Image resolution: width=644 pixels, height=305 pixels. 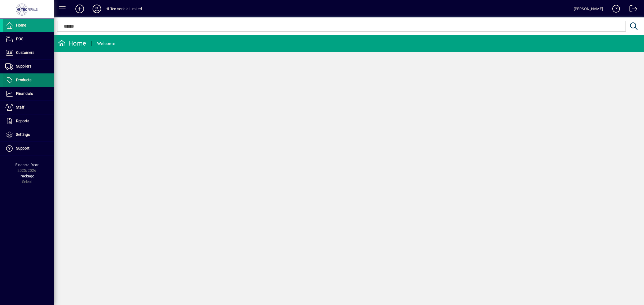 I want to click on a: Staff, so click(x=28, y=107).